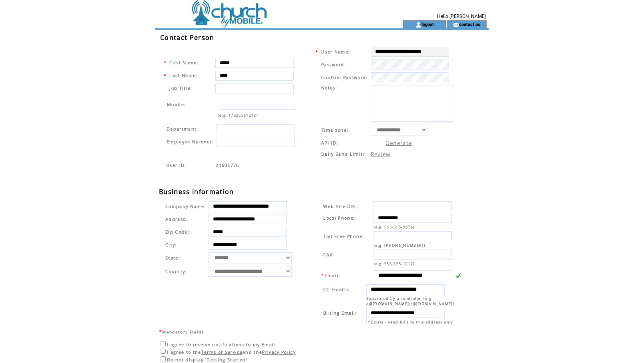 Image resolution: width=644 pixels, height=363 pixels. Describe the element at coordinates (330, 143) in the screenshot. I see `span: API ID:` at that location.